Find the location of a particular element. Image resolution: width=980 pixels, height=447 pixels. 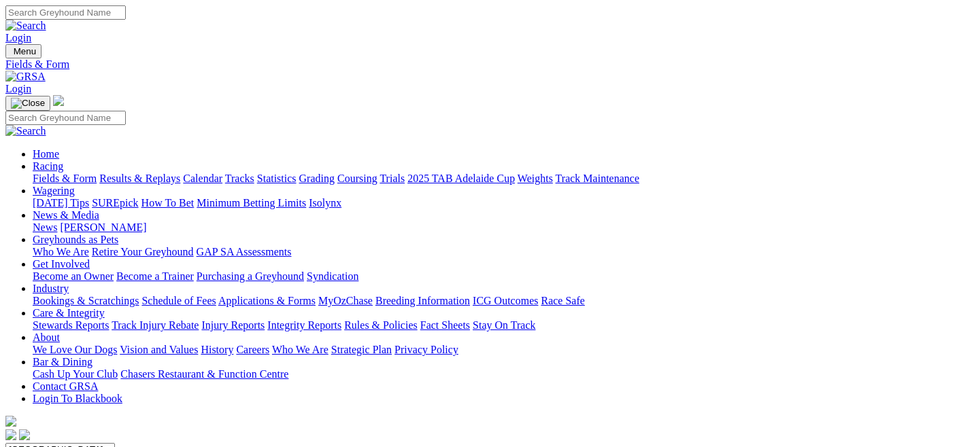

a: Privacy Policy is located at coordinates (426, 350).